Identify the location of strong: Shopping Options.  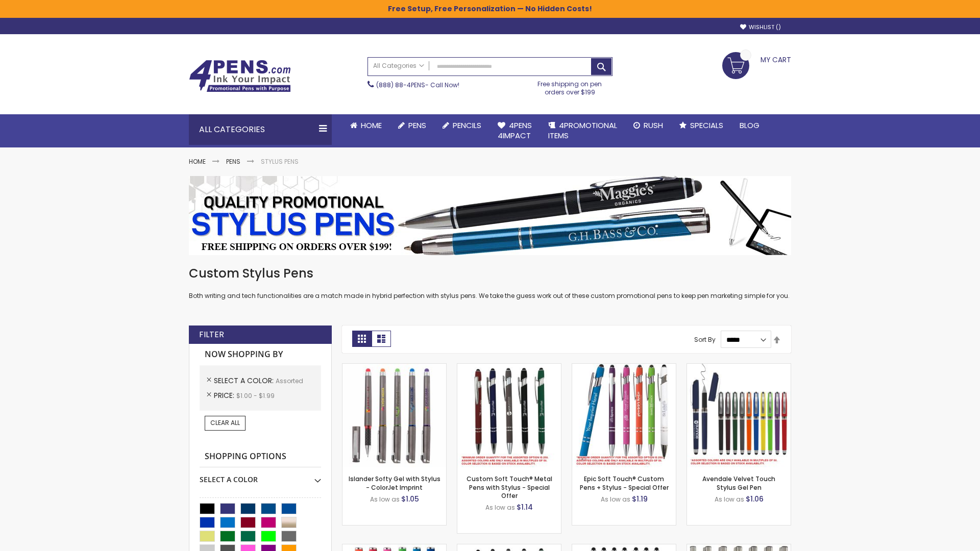
(260, 457).